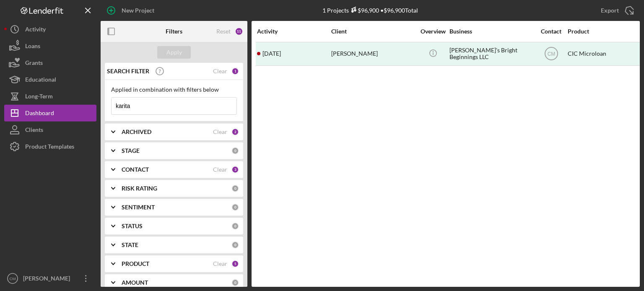 The image size is (644, 291). Describe the element at coordinates (491, 32) in the screenshot. I see `div: Business` at that location.